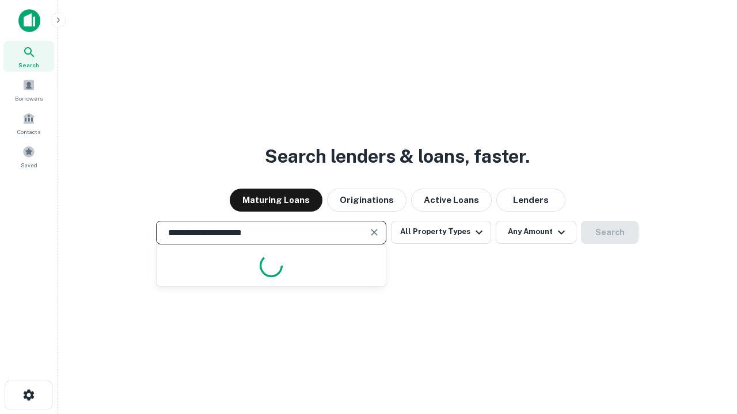 The image size is (737, 414). Describe the element at coordinates (29, 21) in the screenshot. I see `img: capitalize-icon.png` at that location.